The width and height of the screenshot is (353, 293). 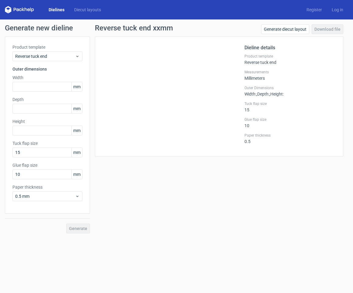 I want to click on h1: Generate new dieline, so click(x=176, y=28).